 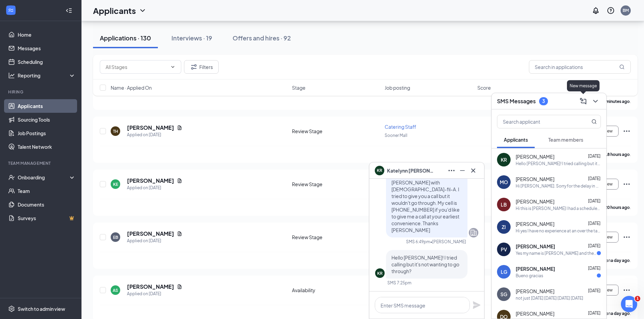 What do you see at coordinates (617, 207) in the screenshot?
I see `b: 20 hours ago` at bounding box center [617, 207].